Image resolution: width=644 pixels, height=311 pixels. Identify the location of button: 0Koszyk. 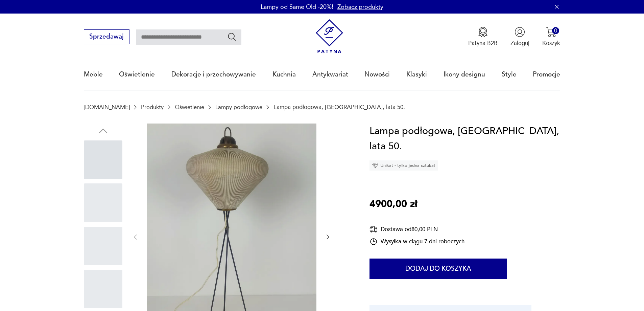
(551, 37).